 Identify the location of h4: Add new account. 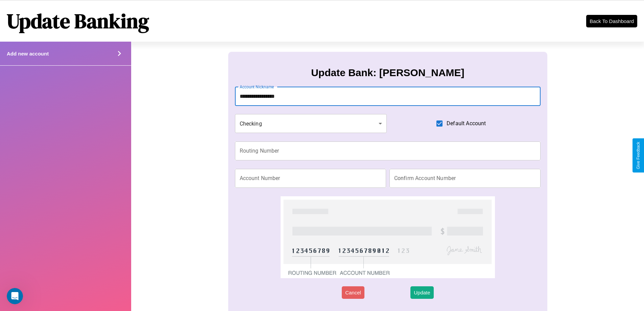
(28, 53).